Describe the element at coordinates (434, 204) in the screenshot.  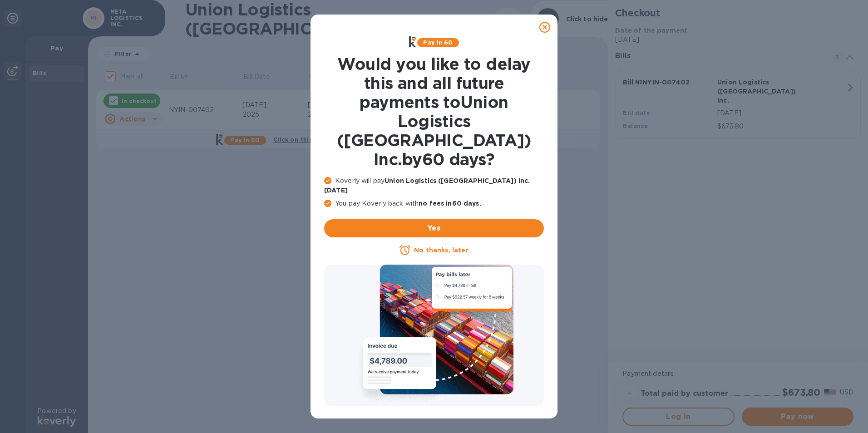
I see `p: You pay Koverly back with` at that location.